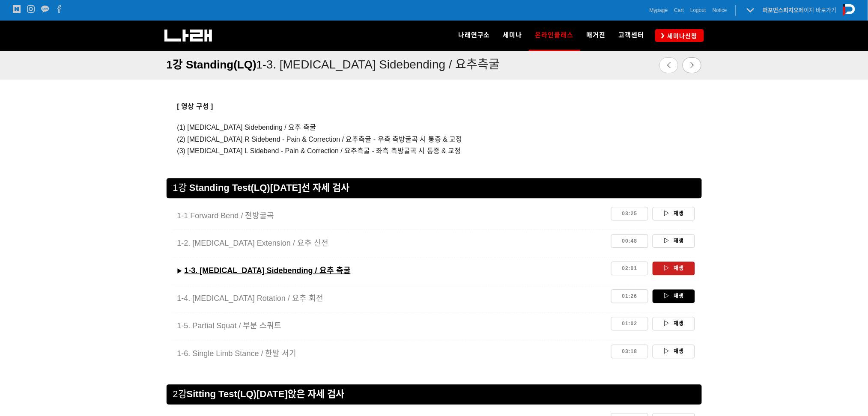 Image resolution: width=868 pixels, height=416 pixels. What do you see at coordinates (554, 35) in the screenshot?
I see `a: 온라인클래스` at bounding box center [554, 35].